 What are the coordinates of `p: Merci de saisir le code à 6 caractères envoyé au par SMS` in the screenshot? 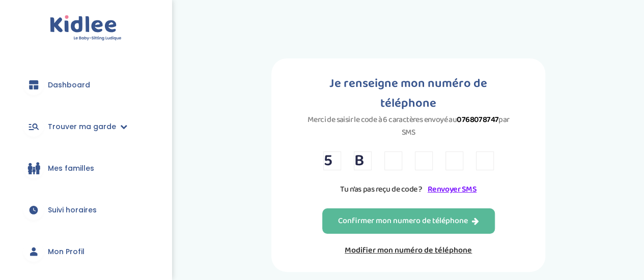 It's located at (408, 126).